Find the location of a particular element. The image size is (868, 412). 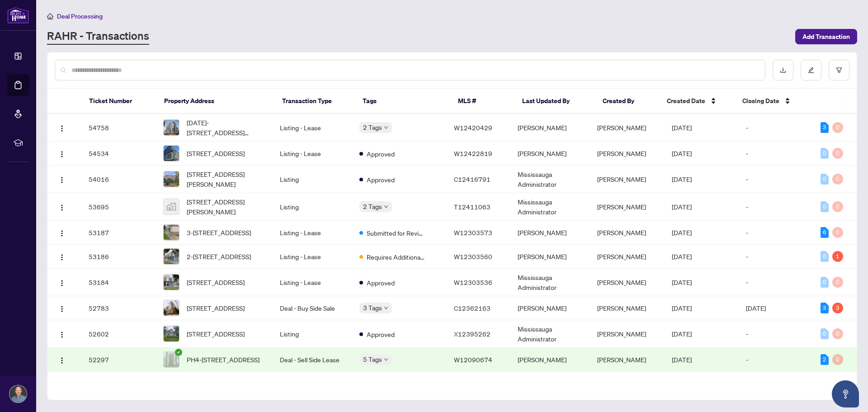

span: edit is located at coordinates (811, 70).